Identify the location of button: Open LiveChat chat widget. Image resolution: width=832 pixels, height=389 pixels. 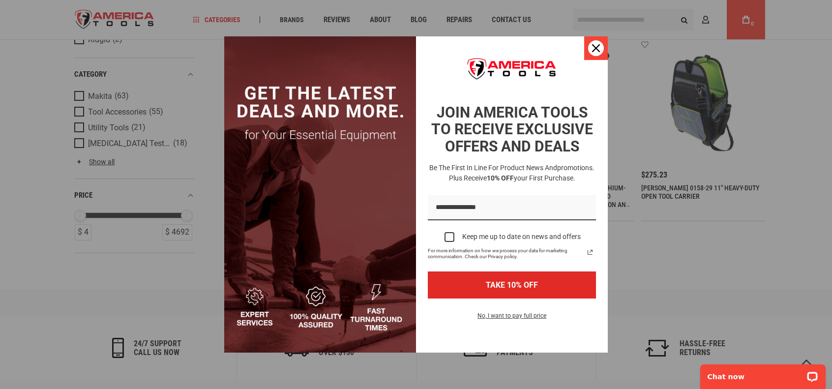
(119, 19).